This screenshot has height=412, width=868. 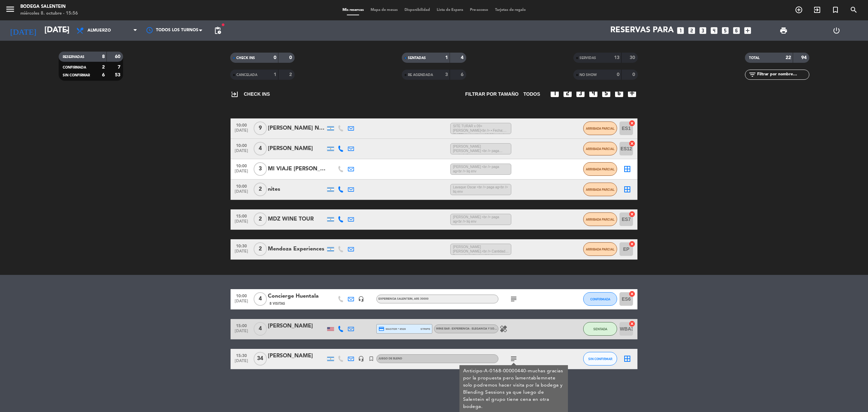 I want to click on span: CHECK INS, so click(x=250, y=94).